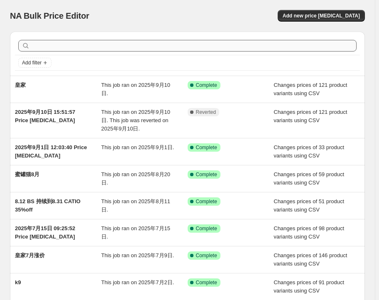 The height and width of the screenshot is (300, 379). Describe the element at coordinates (309, 151) in the screenshot. I see `span: Changes prices of 33 product variants using CSV` at that location.